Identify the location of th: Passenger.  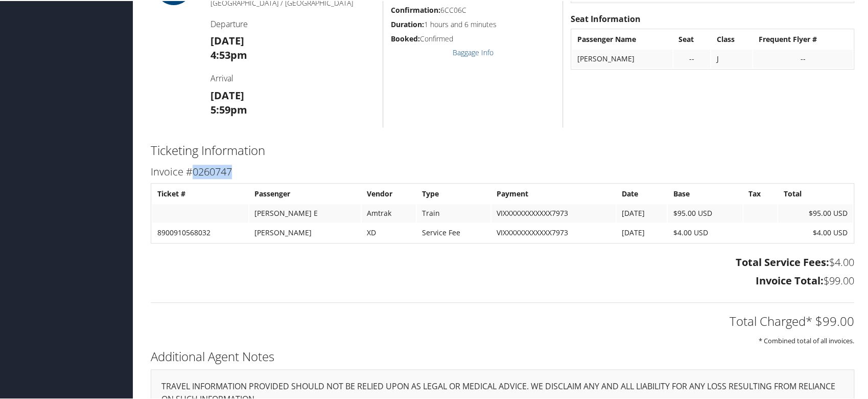
(305, 193).